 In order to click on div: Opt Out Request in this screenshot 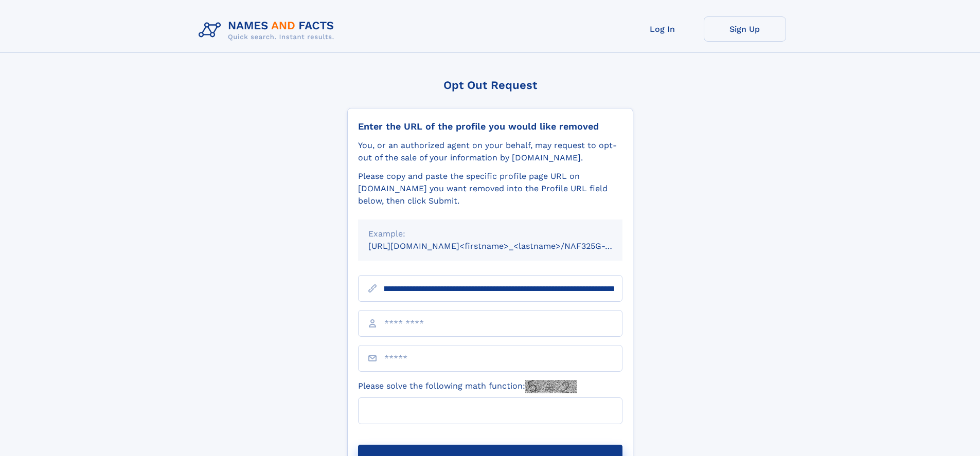, I will do `click(490, 85)`.